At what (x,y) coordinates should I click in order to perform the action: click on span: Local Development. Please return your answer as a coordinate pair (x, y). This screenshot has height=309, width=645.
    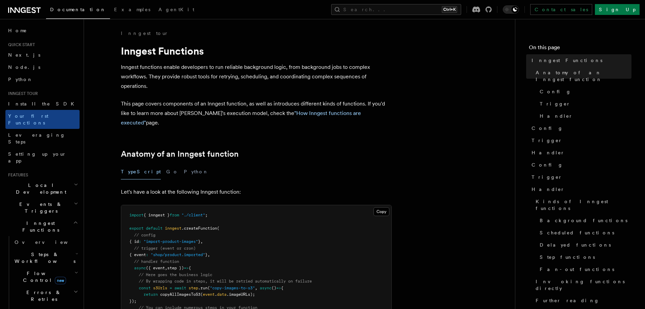
    Looking at the image, I should click on (40, 188).